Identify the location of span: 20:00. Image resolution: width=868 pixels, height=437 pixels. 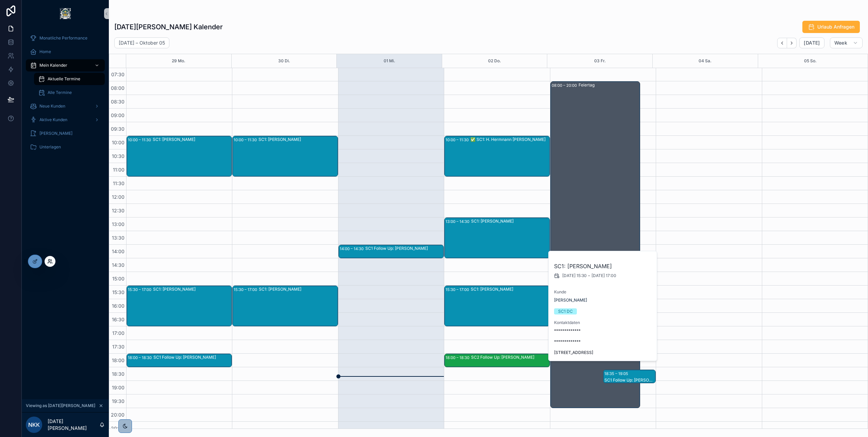
(118, 415).